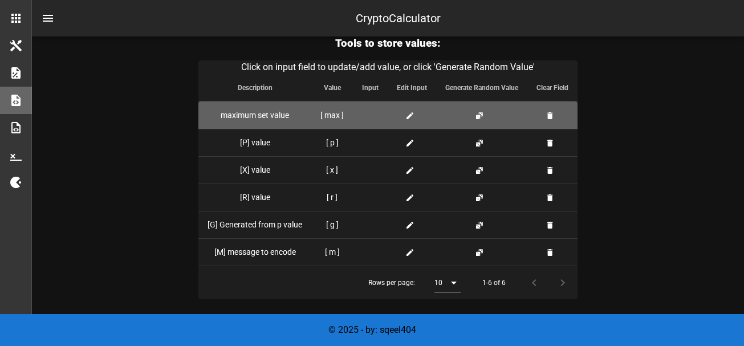  I want to click on h3: Tools to store values:, so click(387, 43).